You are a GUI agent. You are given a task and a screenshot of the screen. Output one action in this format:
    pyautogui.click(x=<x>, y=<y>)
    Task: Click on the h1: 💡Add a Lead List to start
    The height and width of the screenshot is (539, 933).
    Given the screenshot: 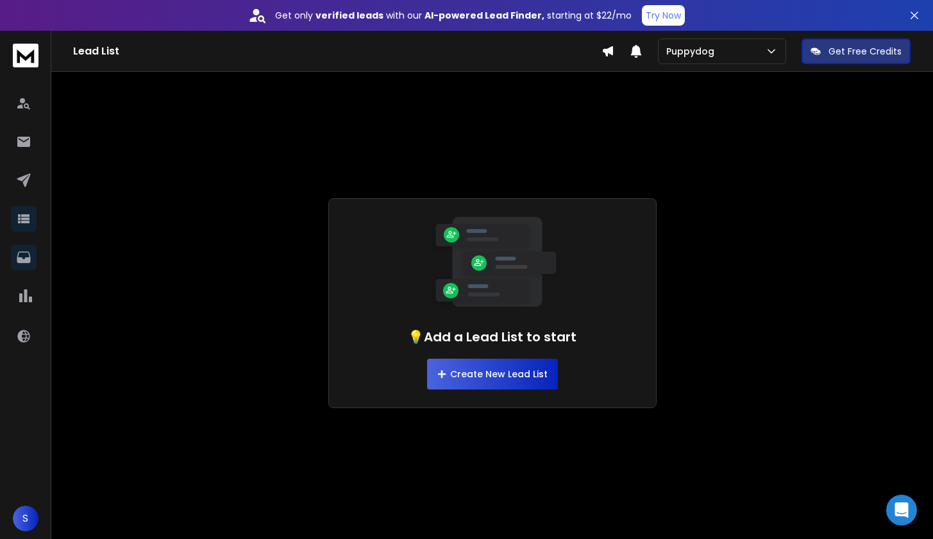 What is the action you would take?
    pyautogui.click(x=492, y=337)
    